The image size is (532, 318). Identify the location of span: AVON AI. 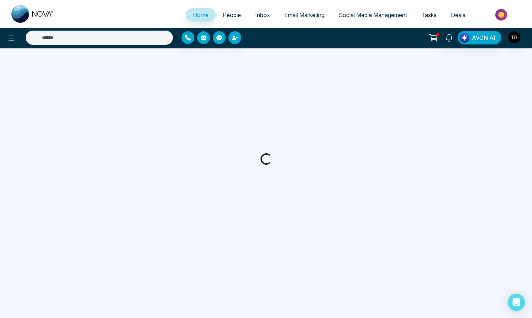
(483, 38).